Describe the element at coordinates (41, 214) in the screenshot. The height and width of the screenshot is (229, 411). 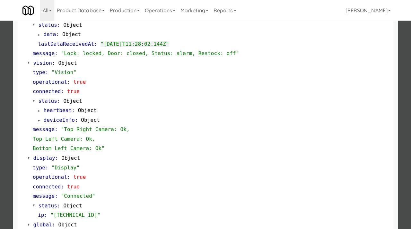
I see `span: ip` at that location.